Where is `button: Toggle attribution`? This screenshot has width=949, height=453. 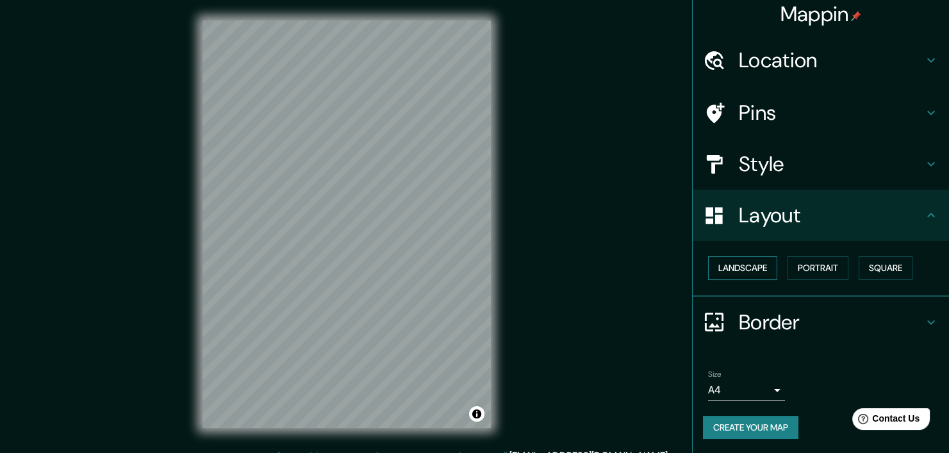 button: Toggle attribution is located at coordinates (477, 414).